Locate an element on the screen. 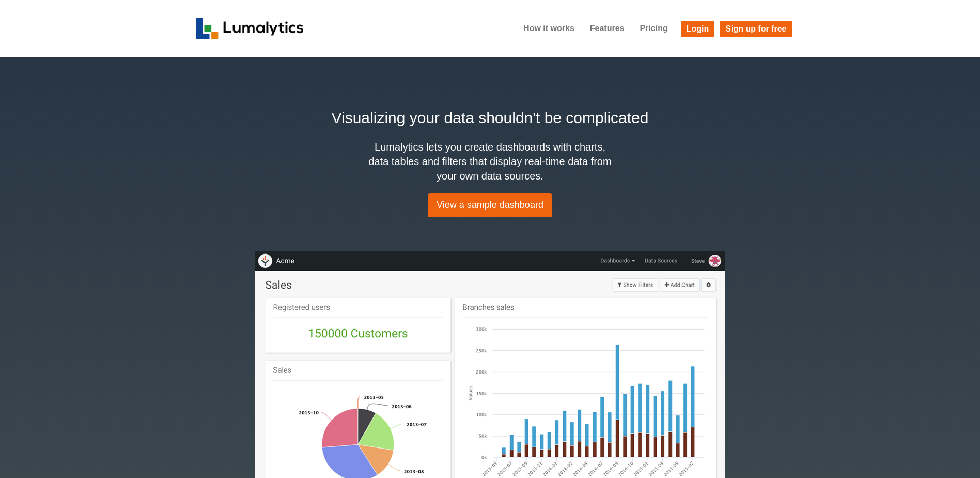 The image size is (980, 478). h2: Visualizing your data shouldn't be complicated is located at coordinates (490, 118).